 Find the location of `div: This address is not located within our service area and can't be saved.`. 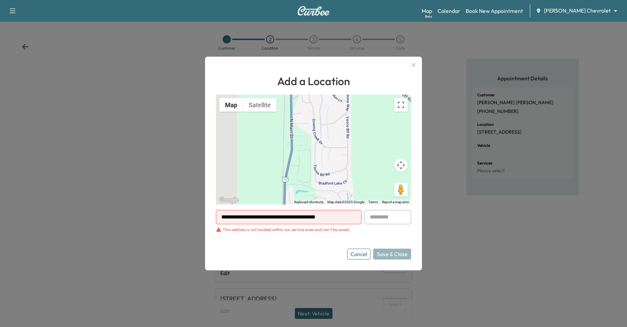

div: This address is not located within our service area and can't be saved. is located at coordinates (286, 230).